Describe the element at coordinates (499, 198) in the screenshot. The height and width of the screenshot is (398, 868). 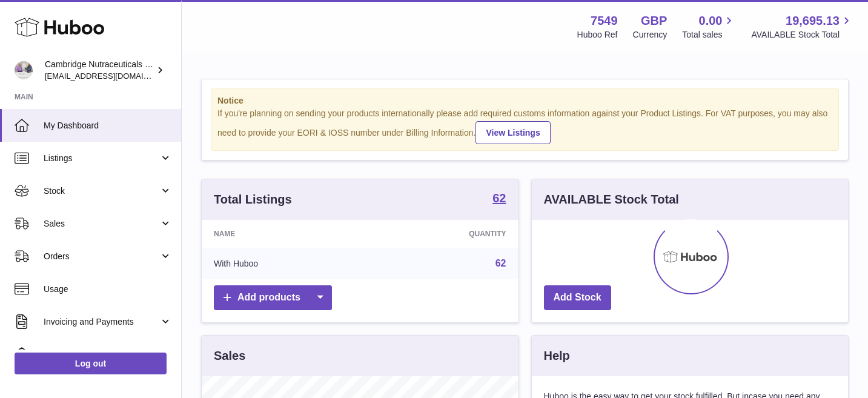
I see `strong: 62` at that location.